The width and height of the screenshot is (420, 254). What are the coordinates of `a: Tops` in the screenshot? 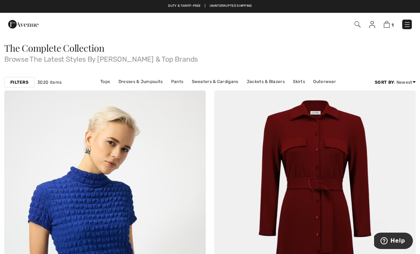 It's located at (105, 82).